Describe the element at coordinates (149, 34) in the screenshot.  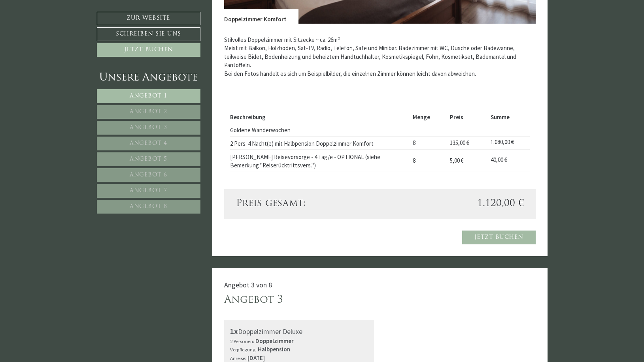
I see `a: Schreiben Sie uns` at that location.